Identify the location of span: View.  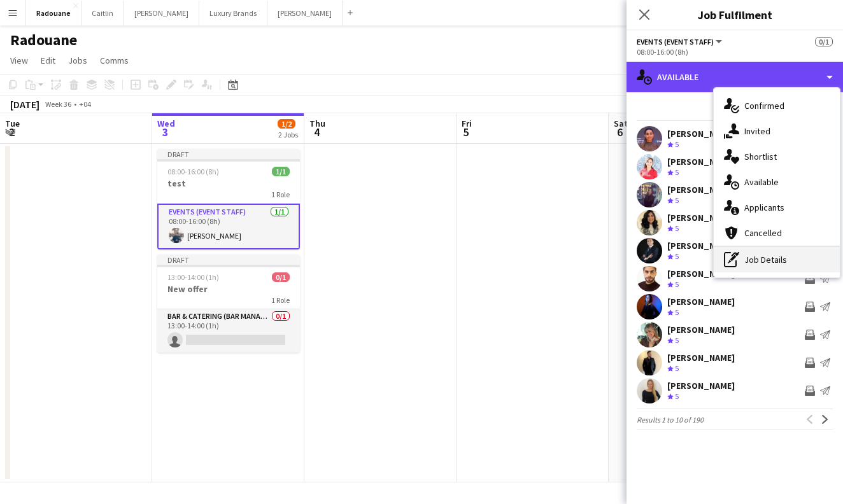
(19, 60).